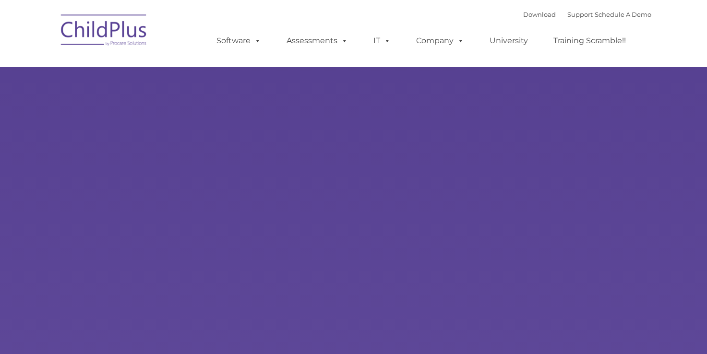 The height and width of the screenshot is (354, 707). What do you see at coordinates (623, 14) in the screenshot?
I see `a: Schedule A Demo` at bounding box center [623, 14].